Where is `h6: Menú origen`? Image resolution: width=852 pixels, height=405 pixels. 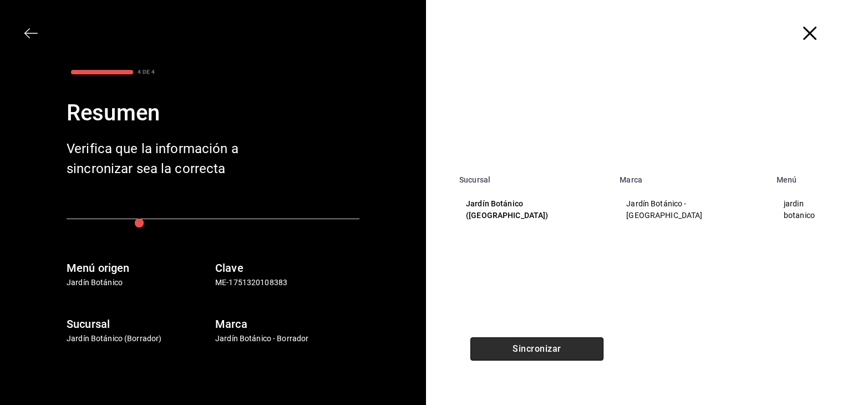
h6: Menú origen is located at coordinates (139, 268).